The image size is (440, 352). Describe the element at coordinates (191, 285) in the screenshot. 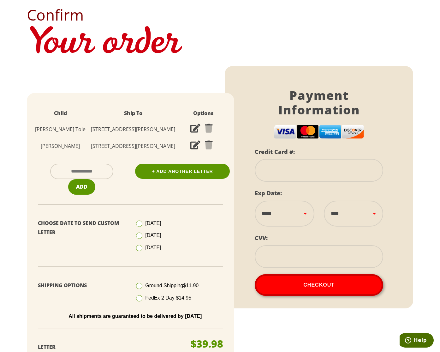

I see `span: $11.90` at that location.